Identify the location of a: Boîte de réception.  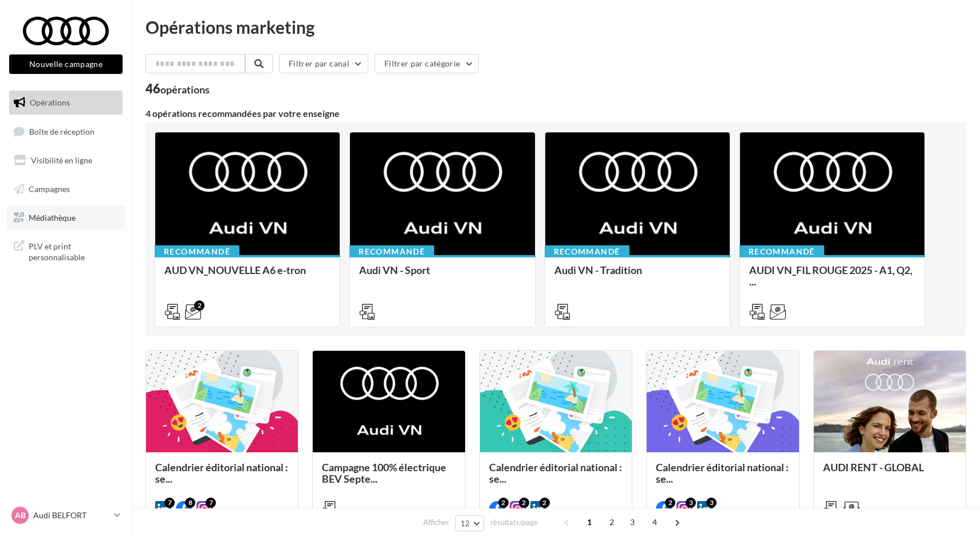
(66, 131).